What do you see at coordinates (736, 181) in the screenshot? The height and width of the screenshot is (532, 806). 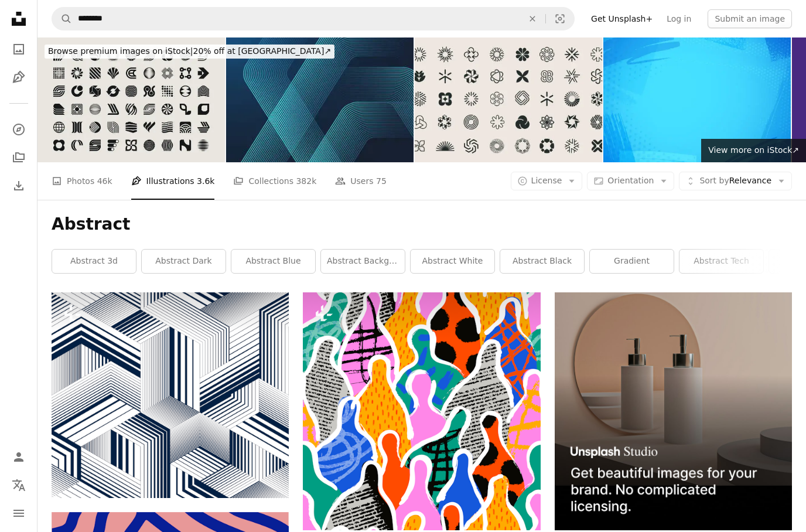 I see `span: Relevance` at bounding box center [736, 181].